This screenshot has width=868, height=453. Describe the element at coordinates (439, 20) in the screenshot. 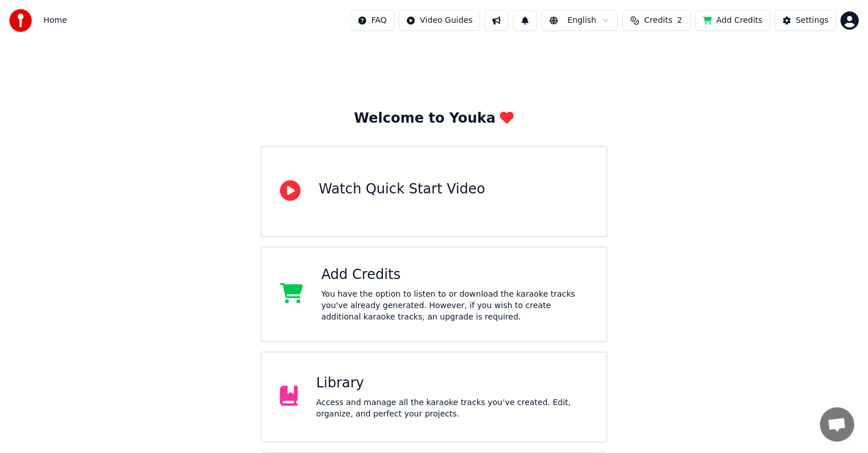

I see `button: Video Guides` at that location.